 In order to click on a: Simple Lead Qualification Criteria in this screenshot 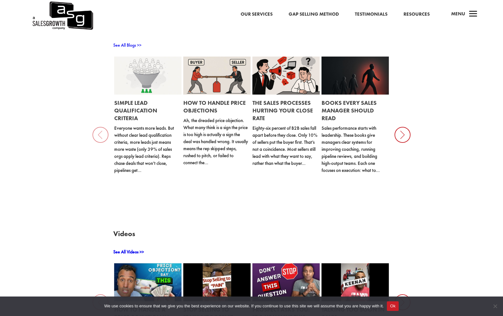, I will do `click(136, 110)`.